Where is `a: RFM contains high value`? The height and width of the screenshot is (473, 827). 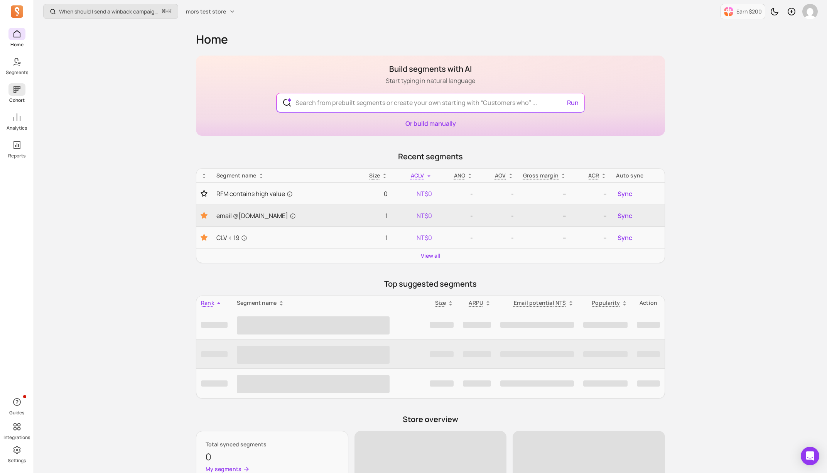 a: RFM contains high value is located at coordinates (282, 194).